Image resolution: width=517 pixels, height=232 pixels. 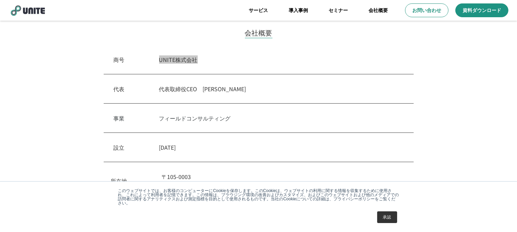 What do you see at coordinates (482, 10) in the screenshot?
I see `a: 資料ダウンロード` at bounding box center [482, 10].